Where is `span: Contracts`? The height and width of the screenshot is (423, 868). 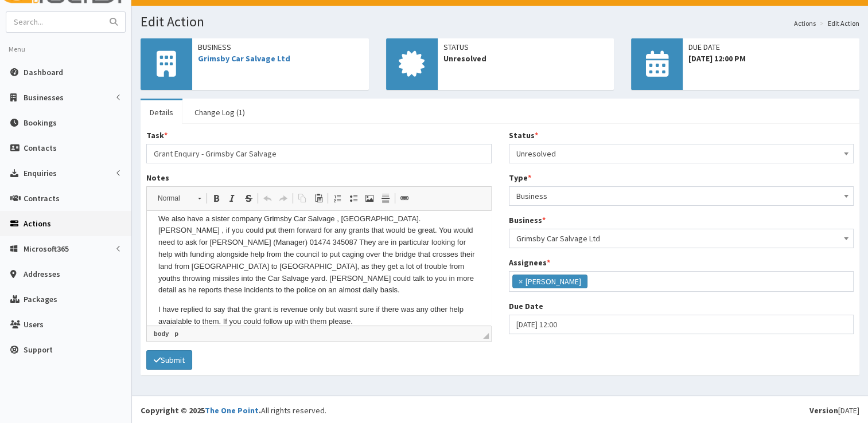 span: Contracts is located at coordinates (41, 198).